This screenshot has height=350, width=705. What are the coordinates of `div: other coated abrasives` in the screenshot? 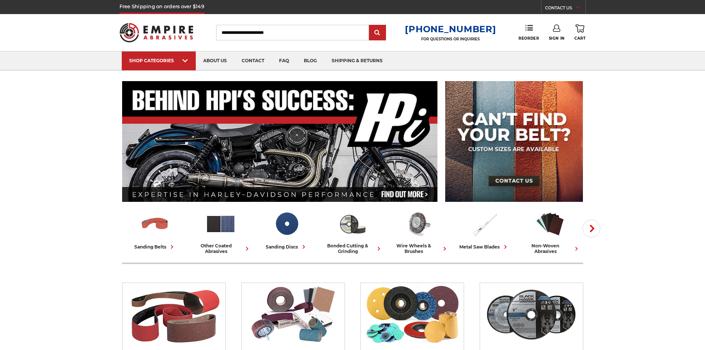 It's located at (221, 248).